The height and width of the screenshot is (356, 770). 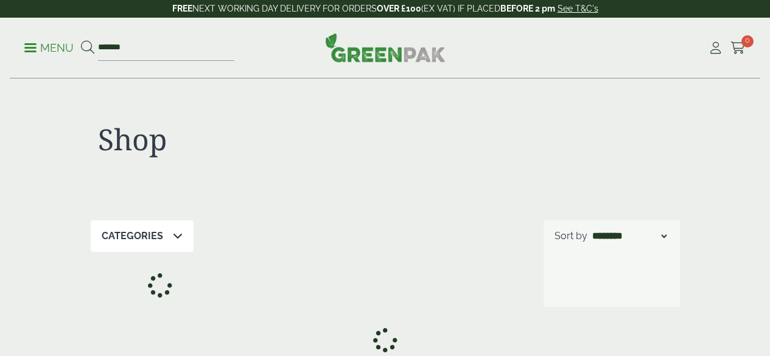 What do you see at coordinates (238, 139) in the screenshot?
I see `h1: Shop` at bounding box center [238, 139].